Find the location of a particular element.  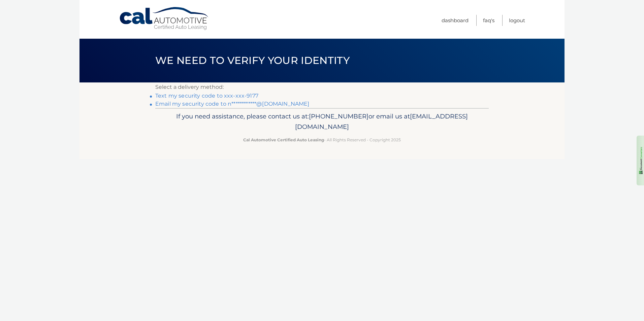

p: - All Rights Reserved - Copyright 2025 is located at coordinates (322, 140).